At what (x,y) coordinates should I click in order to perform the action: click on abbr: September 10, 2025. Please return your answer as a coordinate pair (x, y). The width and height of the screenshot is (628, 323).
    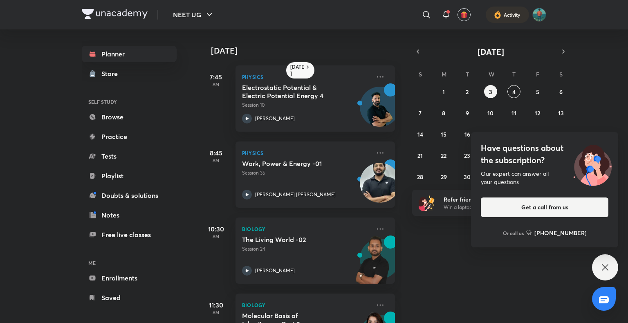
    Looking at the image, I should click on (490, 113).